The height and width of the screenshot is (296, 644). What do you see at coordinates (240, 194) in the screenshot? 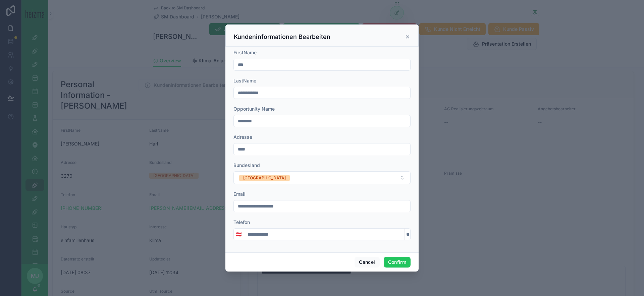
I see `span: Email` at bounding box center [240, 194].